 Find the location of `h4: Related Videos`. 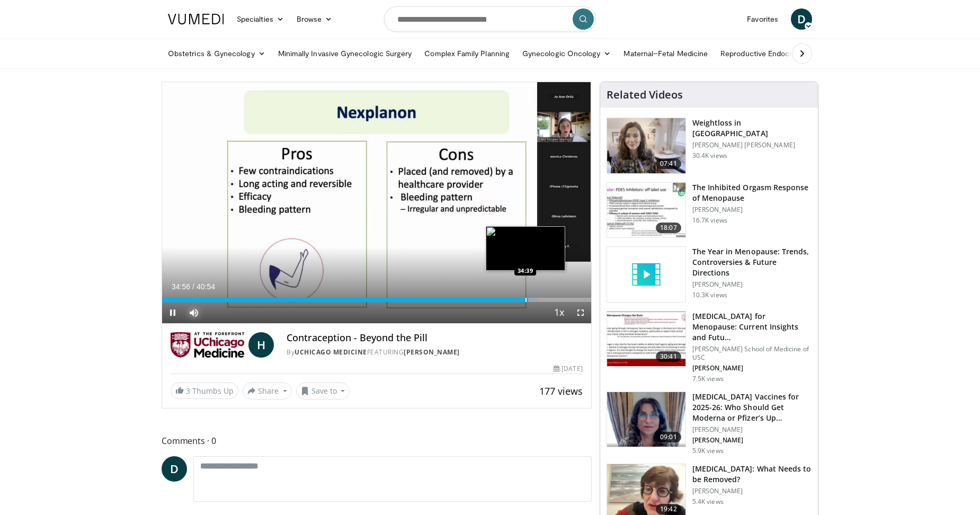

h4: Related Videos is located at coordinates (645, 95).